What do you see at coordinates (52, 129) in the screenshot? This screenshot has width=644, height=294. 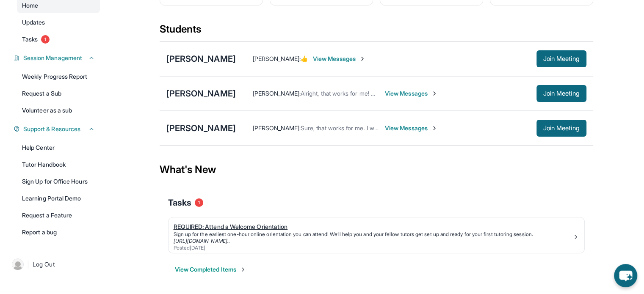 I see `span: Support & Resources` at bounding box center [52, 129].